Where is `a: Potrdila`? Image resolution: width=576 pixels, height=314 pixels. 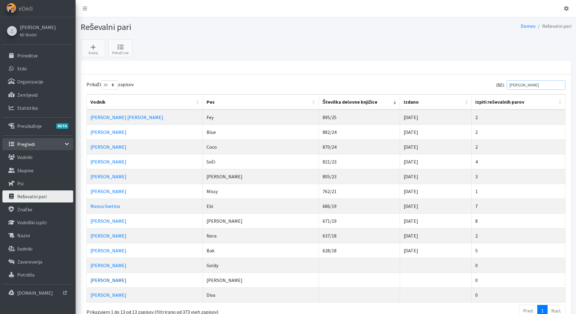
a: Potrdila is located at coordinates (38, 275).